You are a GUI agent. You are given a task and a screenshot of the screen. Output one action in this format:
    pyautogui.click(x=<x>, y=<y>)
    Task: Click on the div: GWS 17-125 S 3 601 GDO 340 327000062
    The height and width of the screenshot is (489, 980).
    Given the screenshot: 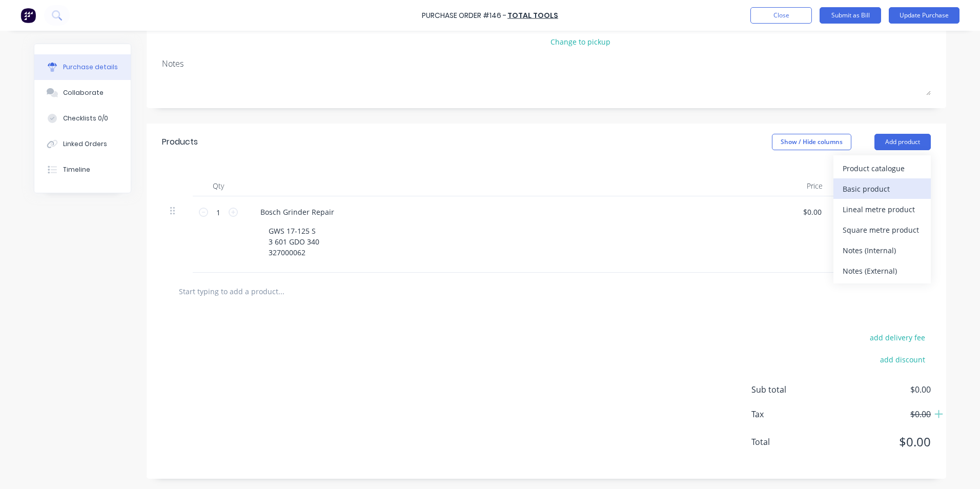 What is the action you would take?
    pyautogui.click(x=293, y=242)
    